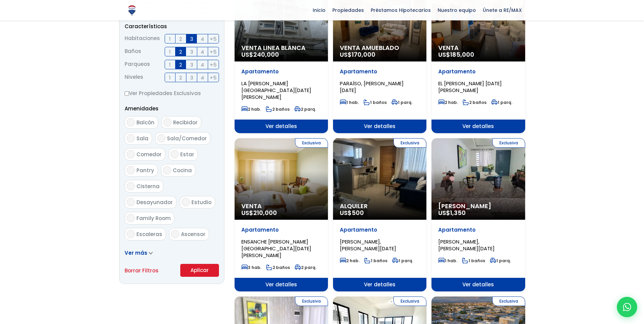 Image resolution: width=644 pixels, height=324 pixels. I want to click on span: 1,350, so click(458, 213).